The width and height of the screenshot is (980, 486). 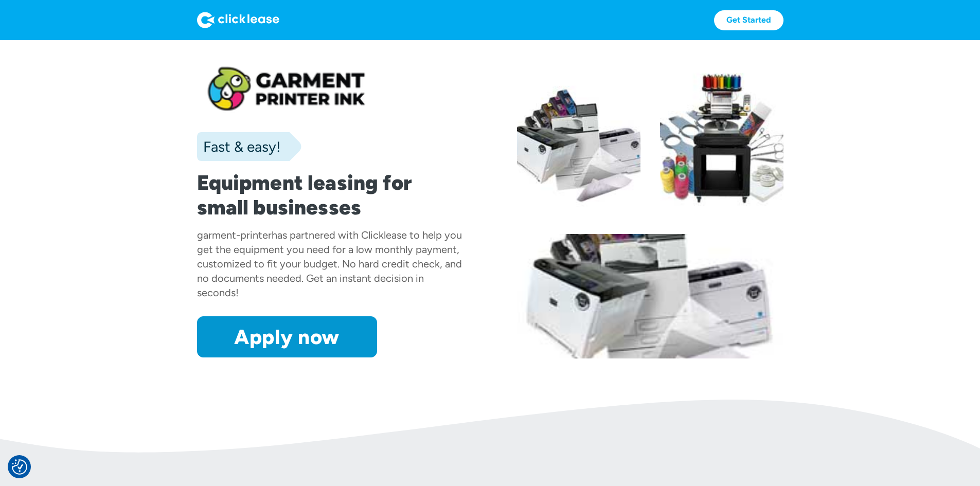 I want to click on a: Apply now, so click(x=287, y=337).